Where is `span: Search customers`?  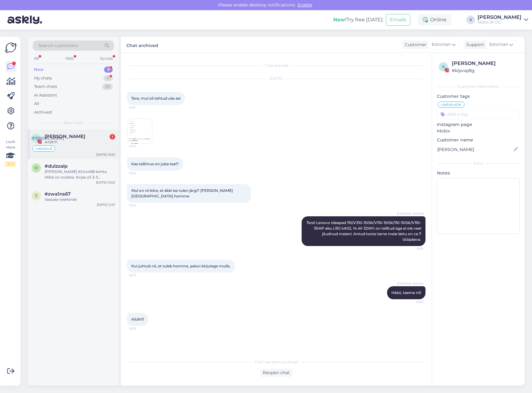
span: Search customers is located at coordinates (58, 45).